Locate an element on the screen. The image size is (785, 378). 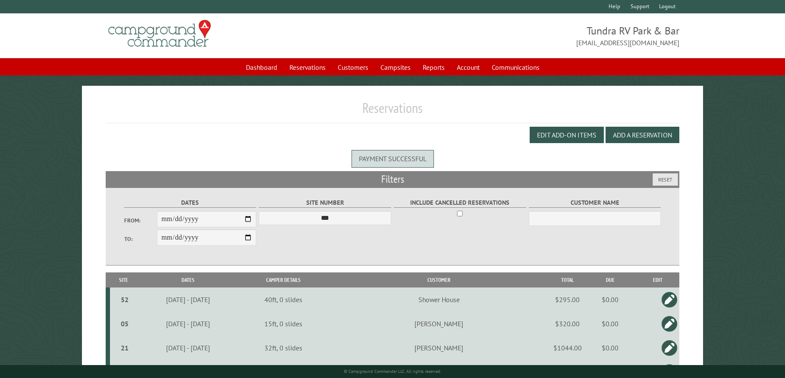
a: Reports is located at coordinates (433, 67).